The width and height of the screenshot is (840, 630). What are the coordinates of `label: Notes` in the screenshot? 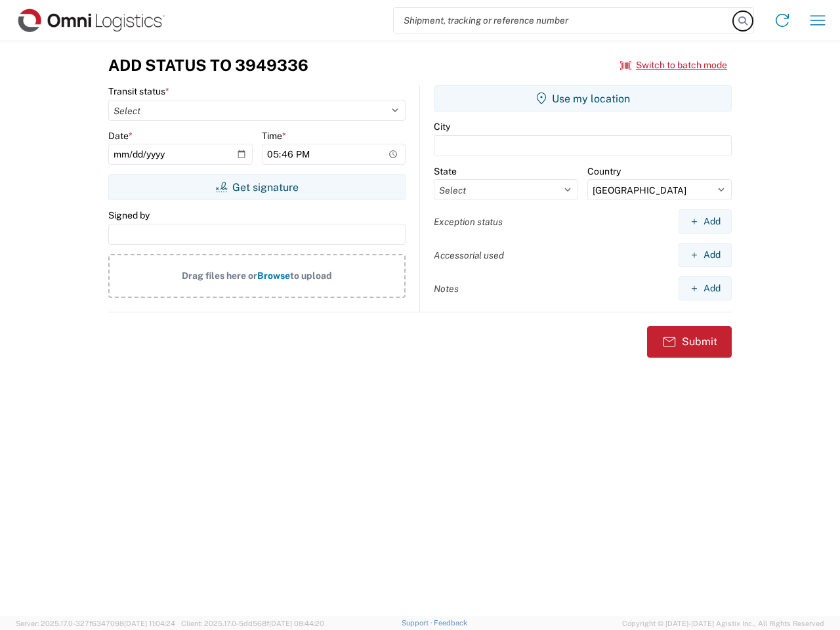 It's located at (446, 289).